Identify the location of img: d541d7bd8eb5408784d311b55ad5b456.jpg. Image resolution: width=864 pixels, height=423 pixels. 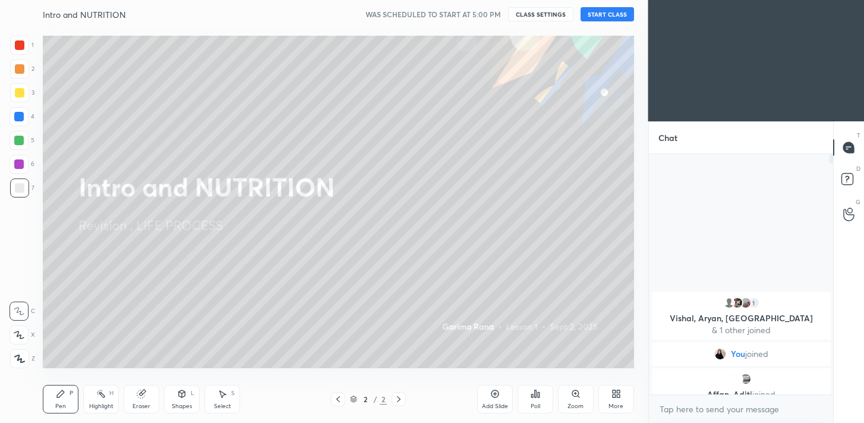
(746, 379).